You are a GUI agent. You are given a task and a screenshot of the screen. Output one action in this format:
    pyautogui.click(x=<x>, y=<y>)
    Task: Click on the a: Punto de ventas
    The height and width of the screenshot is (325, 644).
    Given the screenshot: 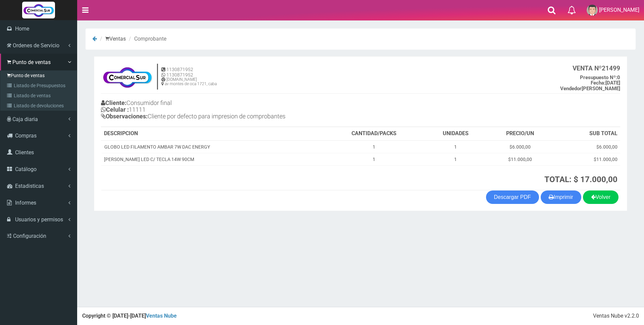 What is the action you would take?
    pyautogui.click(x=39, y=76)
    